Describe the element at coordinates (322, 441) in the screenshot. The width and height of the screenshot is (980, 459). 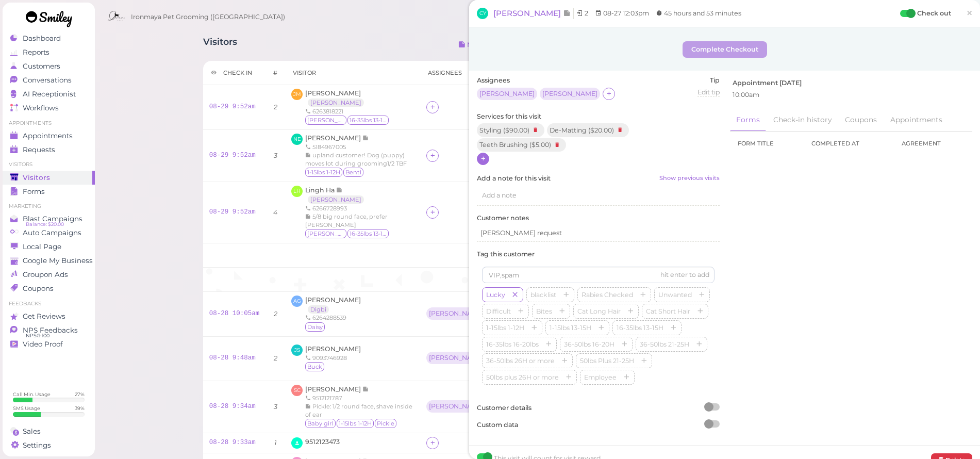
I see `a: 9512123473` at that location.